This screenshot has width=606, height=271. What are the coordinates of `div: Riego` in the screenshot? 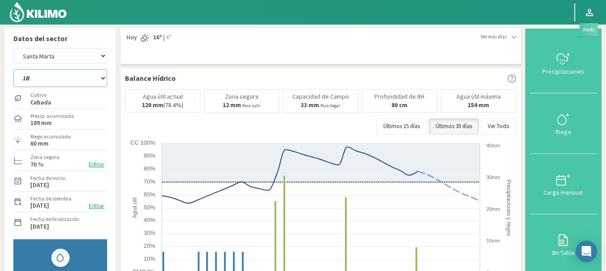 It's located at (563, 132).